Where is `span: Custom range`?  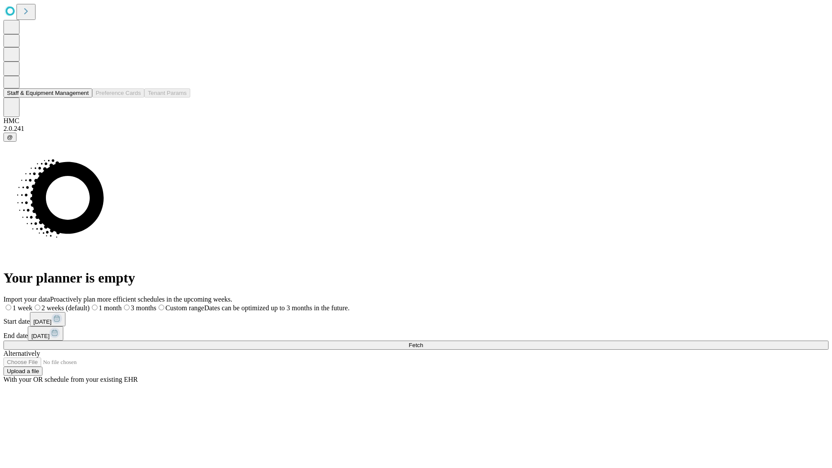 span: Custom range is located at coordinates (185, 308).